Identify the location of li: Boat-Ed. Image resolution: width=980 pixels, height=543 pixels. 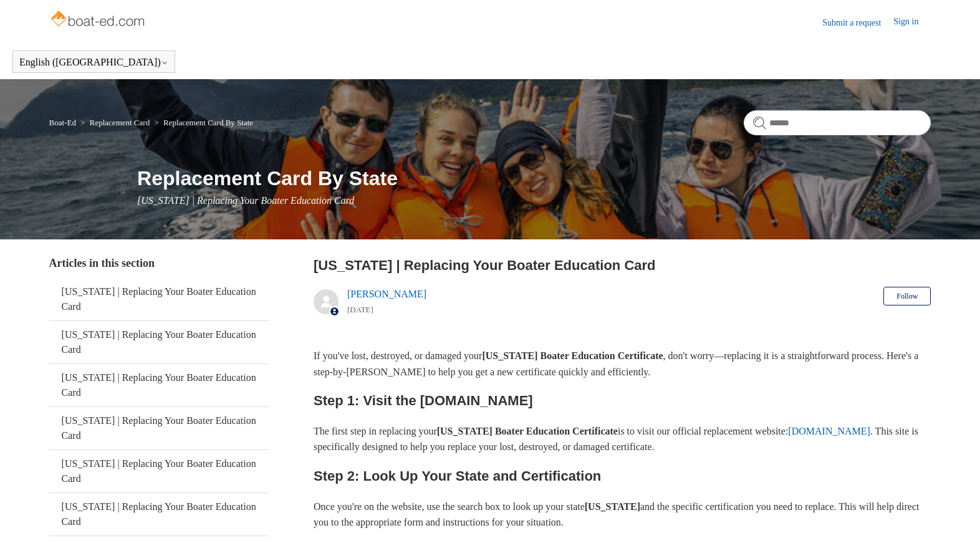
(64, 122).